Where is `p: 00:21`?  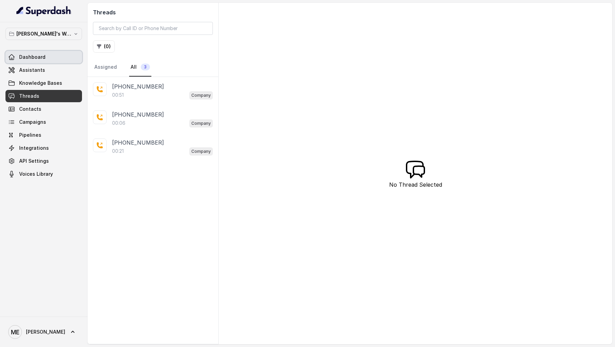 p: 00:21 is located at coordinates (118, 151).